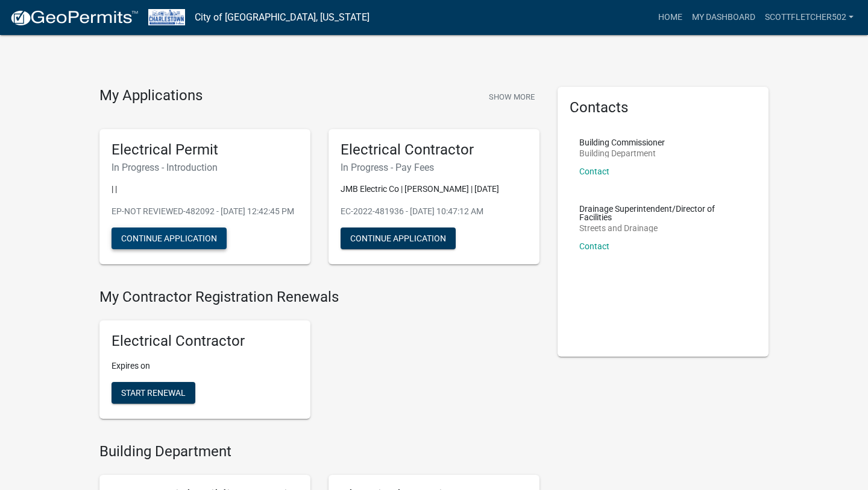 This screenshot has height=490, width=868. I want to click on p: Building Commissioner, so click(623, 142).